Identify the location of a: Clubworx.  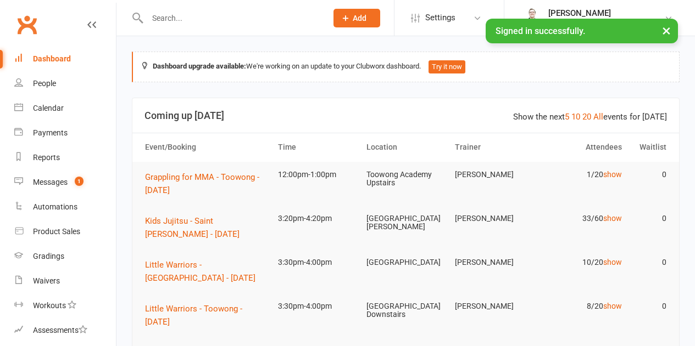
(27, 25).